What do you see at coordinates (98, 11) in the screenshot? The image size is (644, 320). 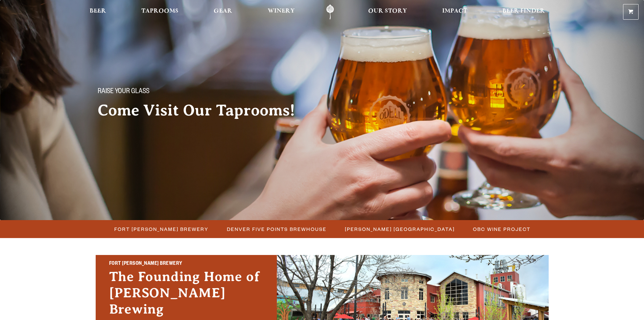 I see `span: Beer` at bounding box center [98, 11].